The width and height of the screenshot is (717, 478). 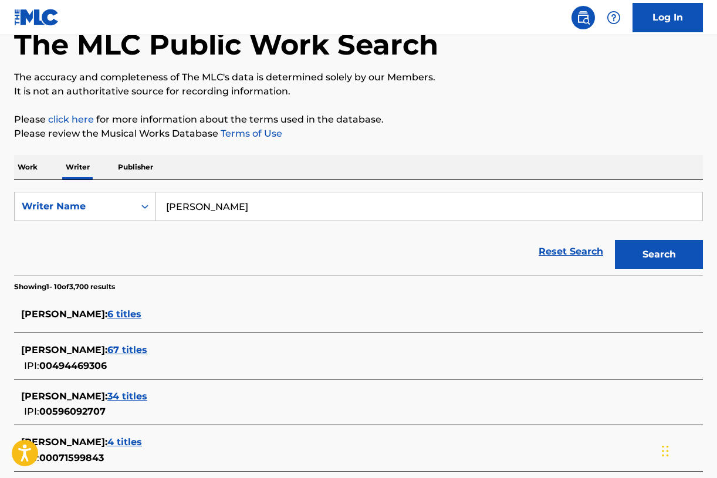 I want to click on a: Reset Search, so click(x=571, y=252).